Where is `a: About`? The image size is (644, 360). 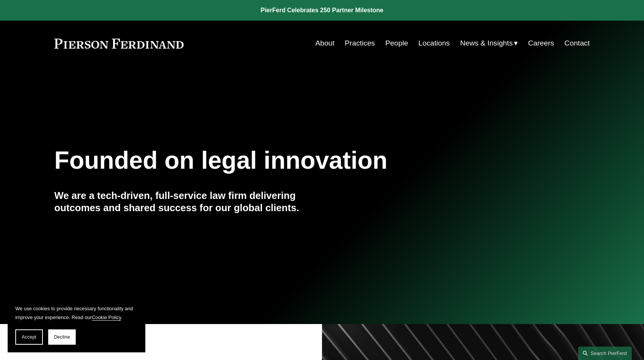
a: About is located at coordinates (325, 43).